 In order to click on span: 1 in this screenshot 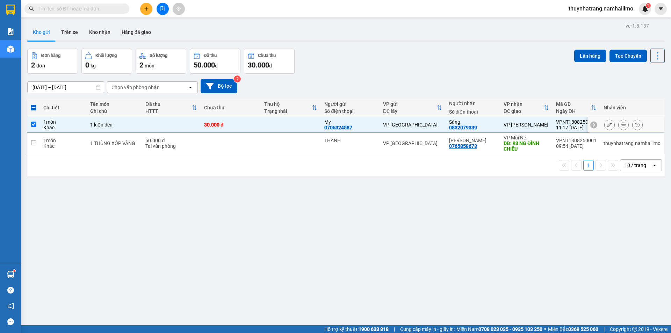, I will do `click(648, 6)`.